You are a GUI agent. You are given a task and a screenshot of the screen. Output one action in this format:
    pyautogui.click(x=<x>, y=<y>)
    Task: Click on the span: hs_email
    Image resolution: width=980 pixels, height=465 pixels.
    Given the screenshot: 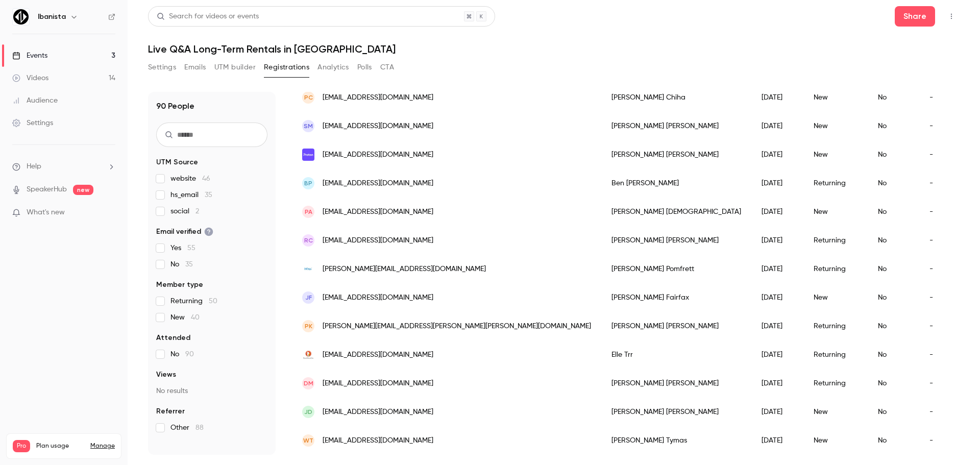 What is the action you would take?
    pyautogui.click(x=191, y=195)
    